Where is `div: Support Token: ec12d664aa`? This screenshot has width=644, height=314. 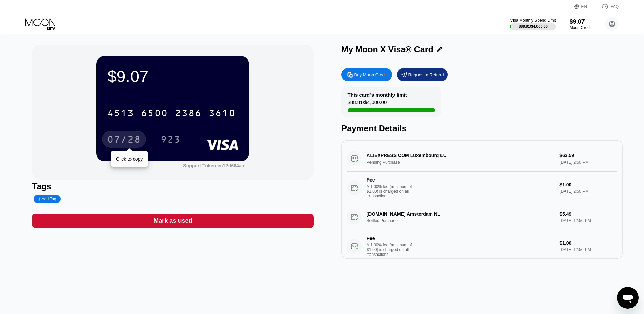
div: Support Token: ec12d664aa is located at coordinates (213, 166).